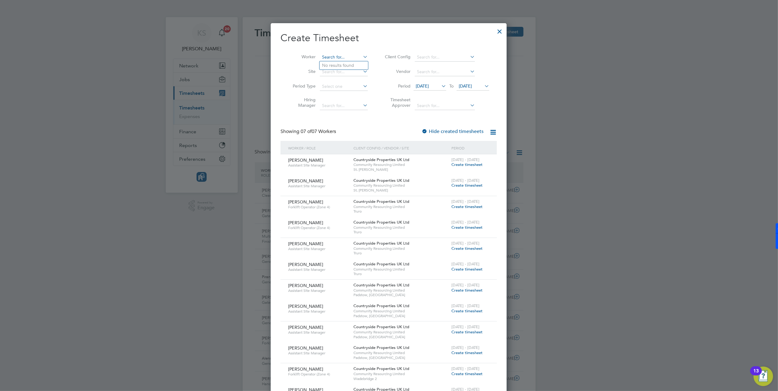 The image size is (778, 391). Describe the element at coordinates (318, 131) in the screenshot. I see `span: 07 Workers` at that location.